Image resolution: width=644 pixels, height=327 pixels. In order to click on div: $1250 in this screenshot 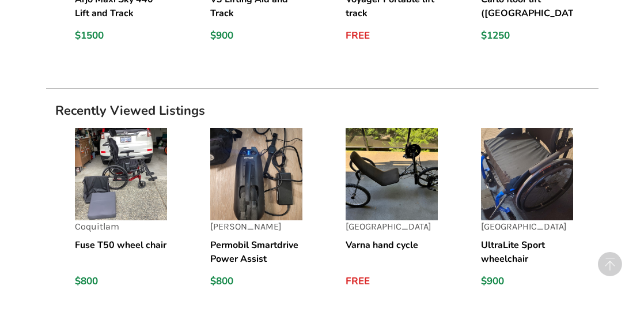, I will do `click(527, 36)`.